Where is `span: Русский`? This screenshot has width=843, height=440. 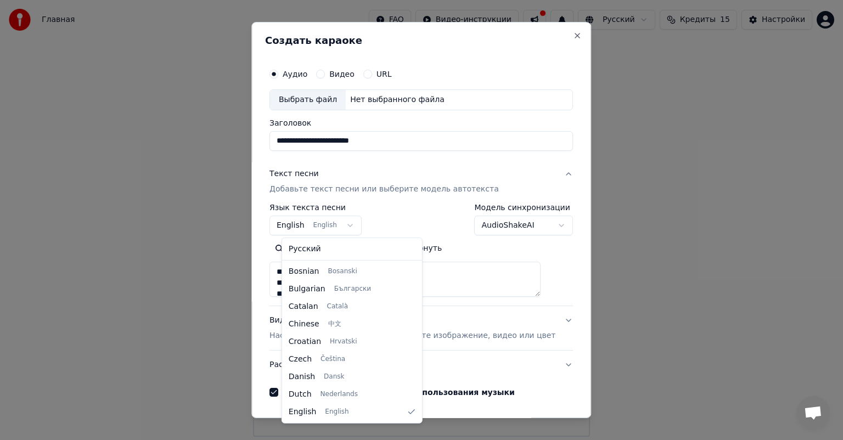
span: Русский is located at coordinates (305, 249).